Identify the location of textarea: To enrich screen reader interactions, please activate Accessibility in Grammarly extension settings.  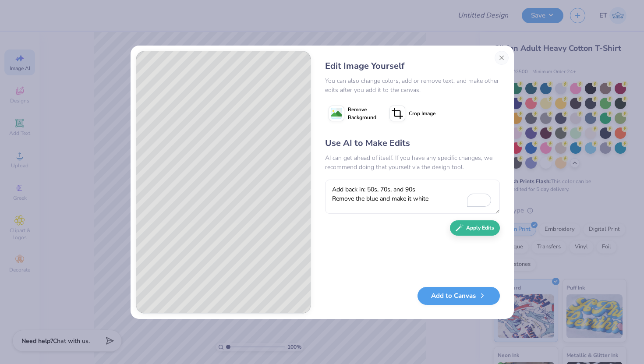
(413, 197).